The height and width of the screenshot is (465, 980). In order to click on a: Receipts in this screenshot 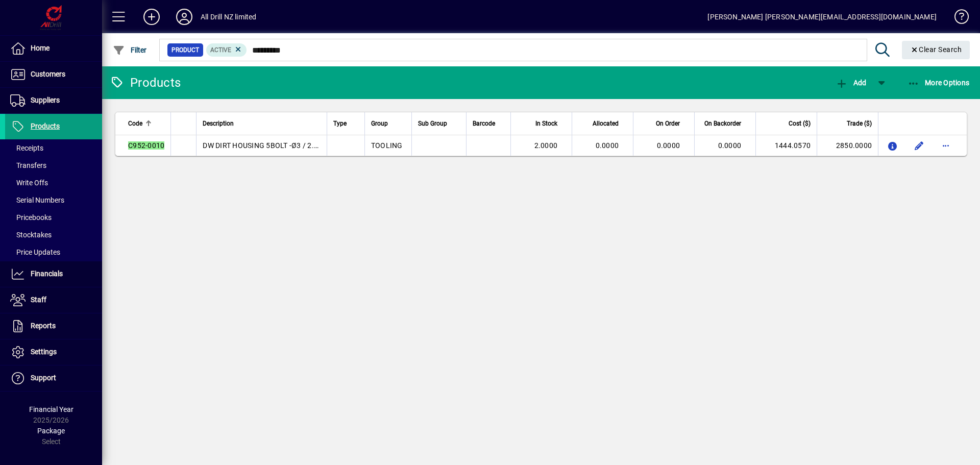, I will do `click(54, 148)`.